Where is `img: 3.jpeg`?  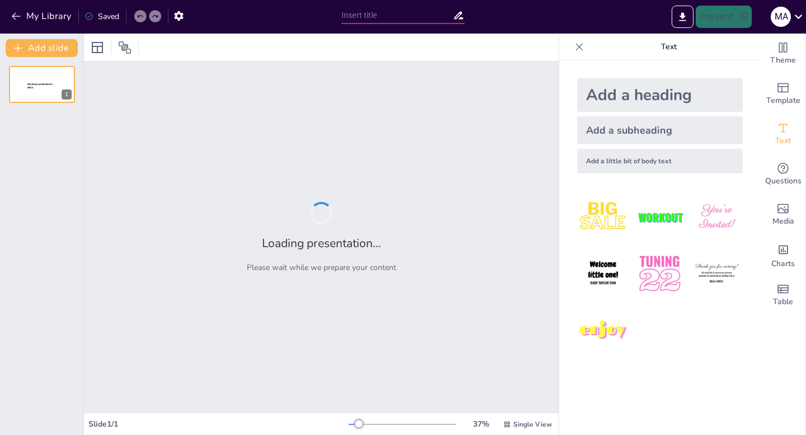 img: 3.jpeg is located at coordinates (716, 217).